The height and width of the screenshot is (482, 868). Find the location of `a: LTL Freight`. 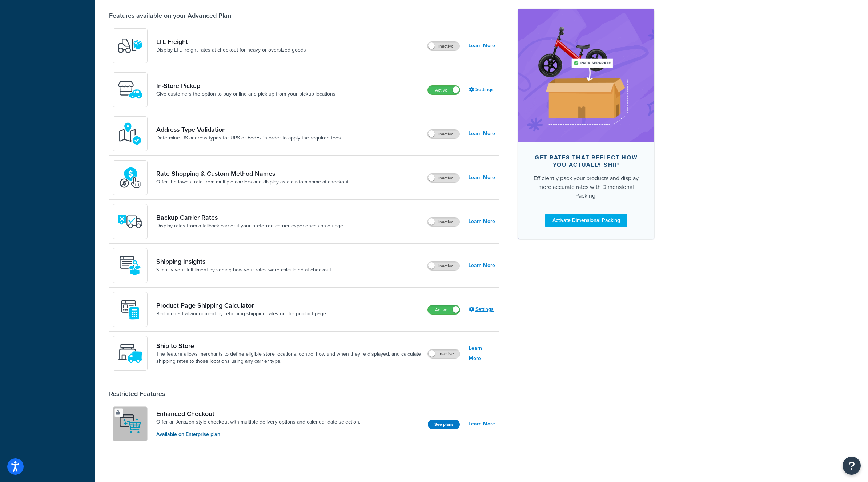

a: LTL Freight is located at coordinates (232, 42).